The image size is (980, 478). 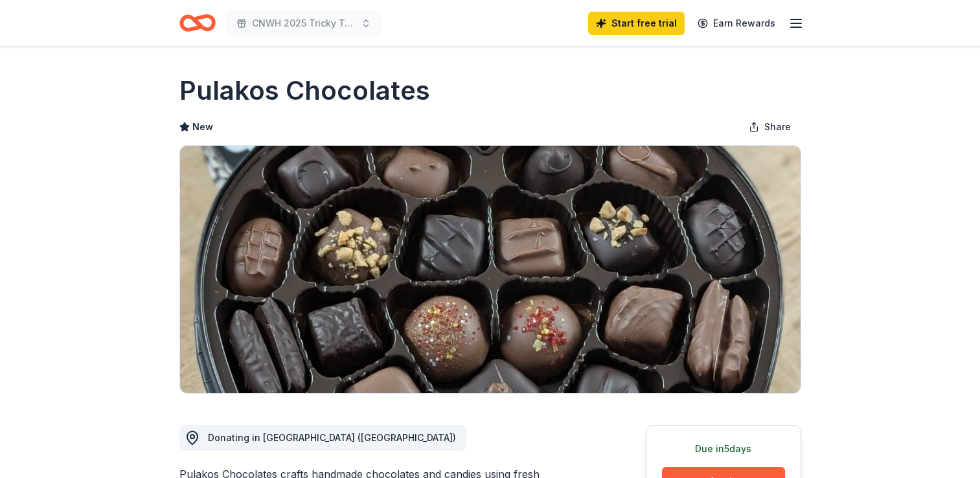 I want to click on div: Due in 5 days, so click(x=724, y=449).